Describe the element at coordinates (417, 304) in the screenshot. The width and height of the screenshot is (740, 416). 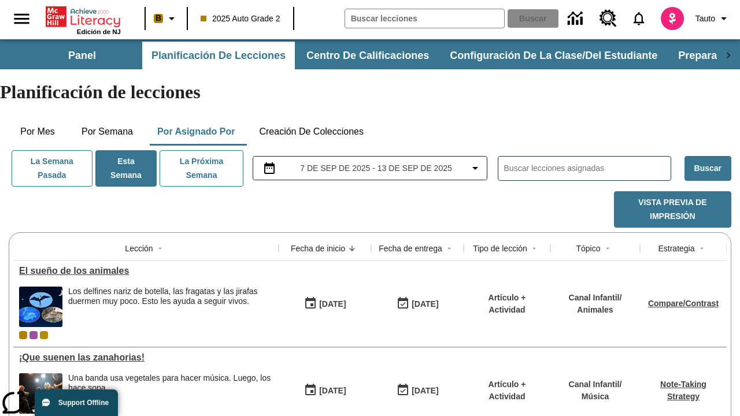
I see `button: 09/11/25: Último día en que podrá accederse la lección` at that location.